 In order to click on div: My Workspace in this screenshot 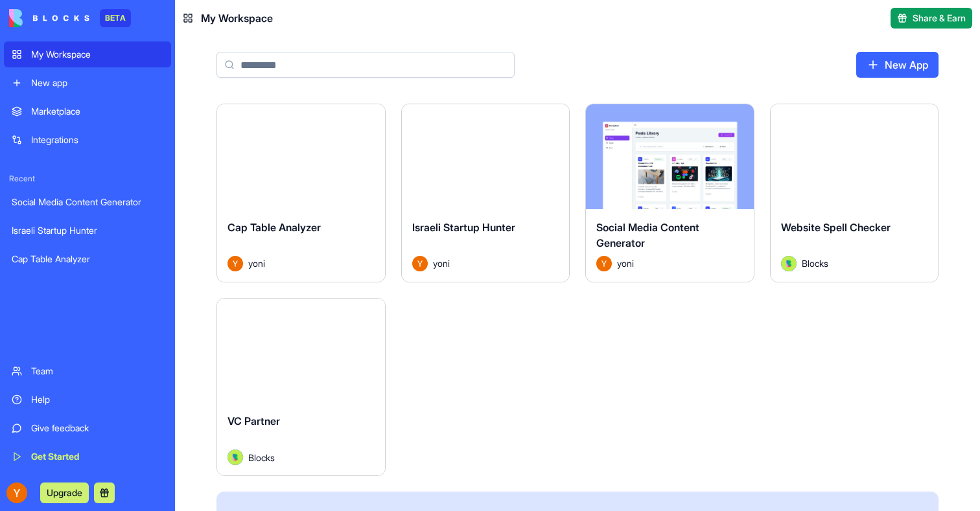, I will do `click(97, 54)`.